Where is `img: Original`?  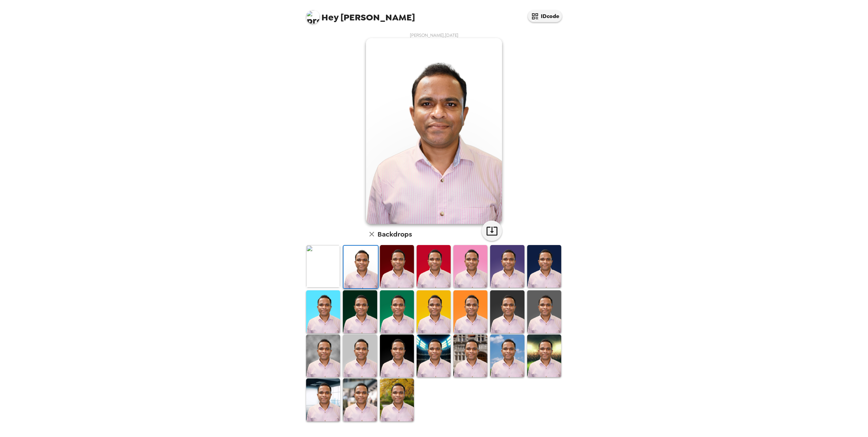
img: Original is located at coordinates (323, 266).